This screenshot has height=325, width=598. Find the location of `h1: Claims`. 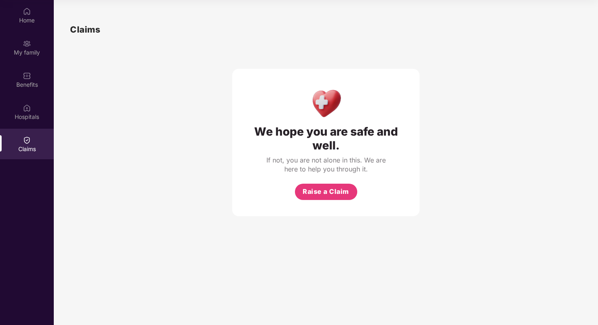

h1: Claims is located at coordinates (85, 29).